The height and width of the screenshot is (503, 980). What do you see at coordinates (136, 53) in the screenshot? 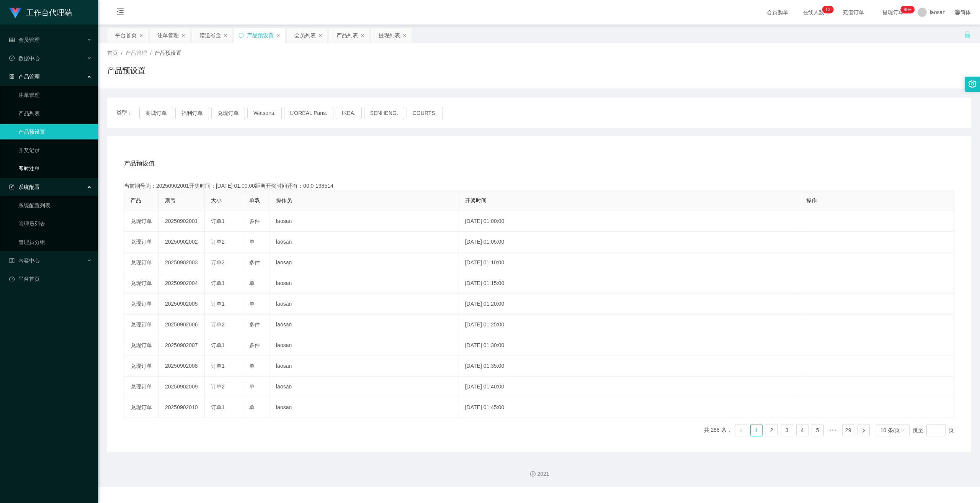
I see `span: 产品管理` at bounding box center [136, 53].